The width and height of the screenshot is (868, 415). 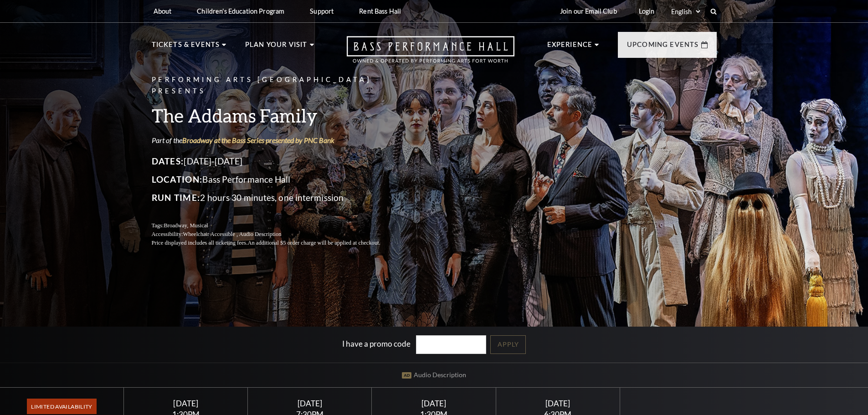 I want to click on span: Broadway, Musical, so click(x=185, y=225).